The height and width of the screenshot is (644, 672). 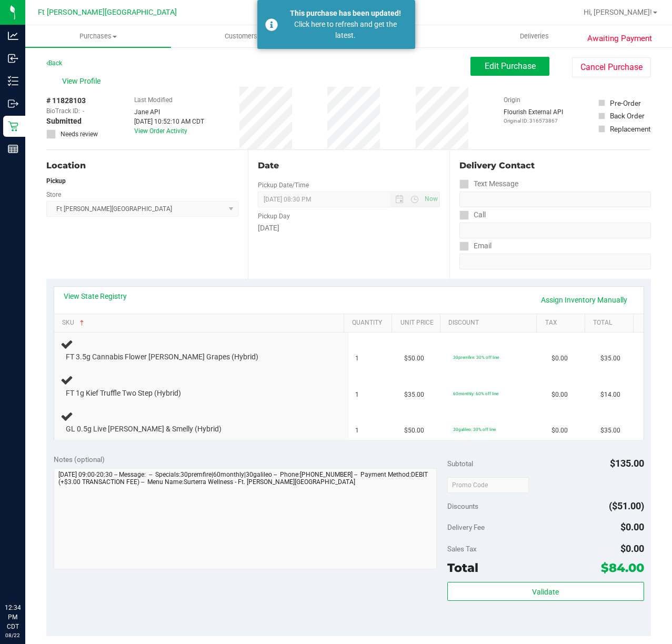 I want to click on label: Store, so click(x=54, y=195).